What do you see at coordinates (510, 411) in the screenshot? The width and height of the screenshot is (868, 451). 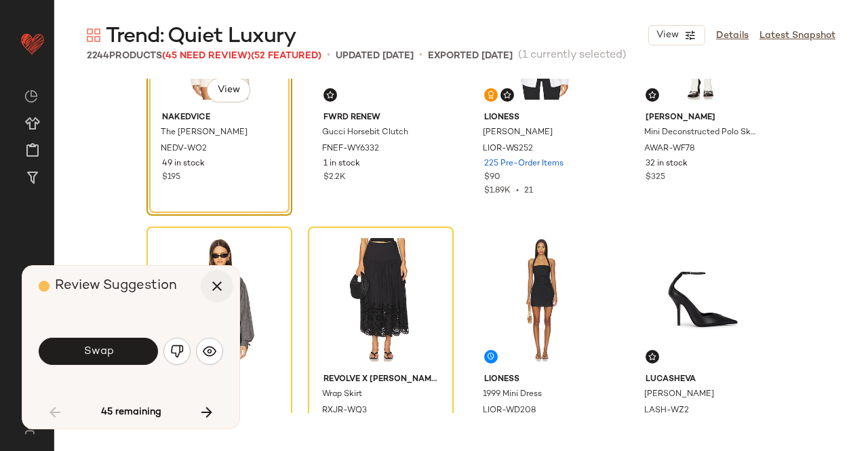 I see `span: LIOR-WD208` at bounding box center [510, 411].